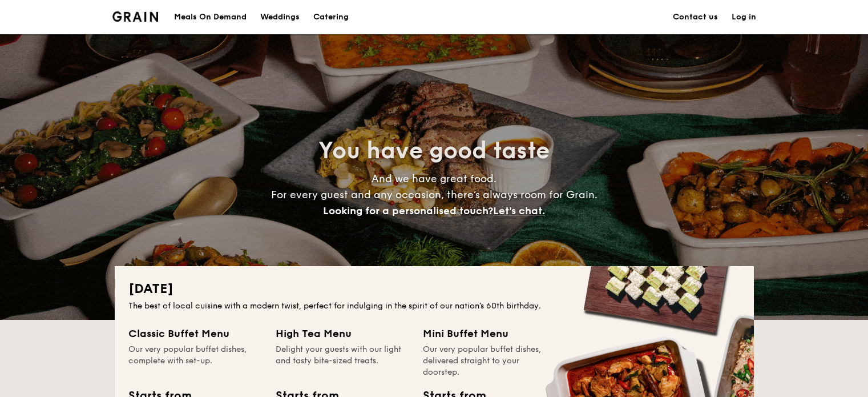  What do you see at coordinates (195, 361) in the screenshot?
I see `div: Our very popular buffet dishes, complete with set-up.` at bounding box center [195, 361].